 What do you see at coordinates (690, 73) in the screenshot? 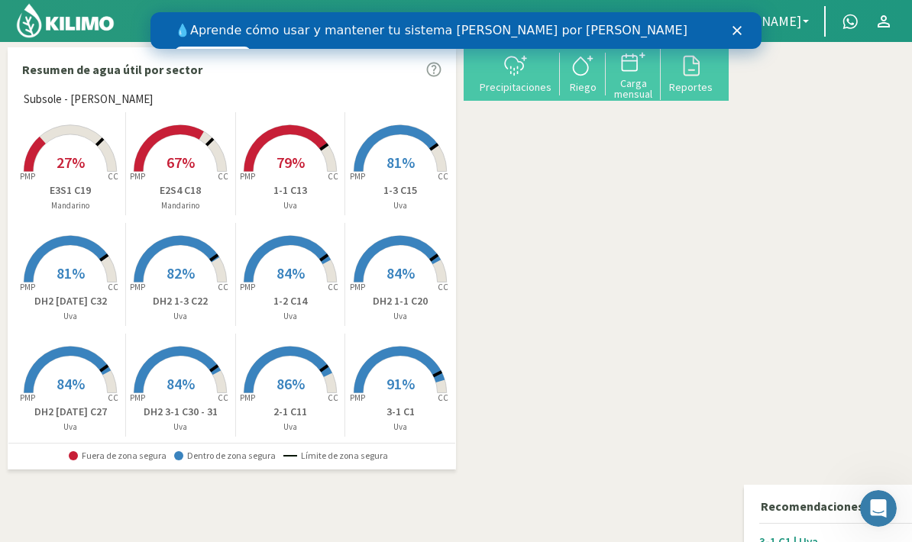
I see `button: Reportes` at bounding box center [690, 73].